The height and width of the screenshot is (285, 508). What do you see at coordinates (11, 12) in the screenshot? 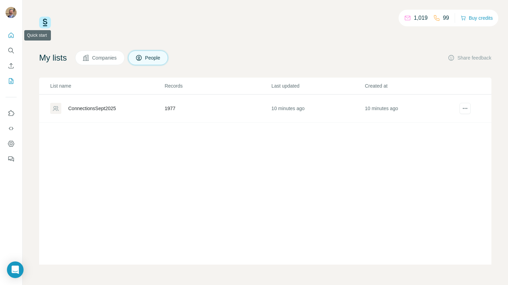
I see `img: Avatar` at bounding box center [11, 12].